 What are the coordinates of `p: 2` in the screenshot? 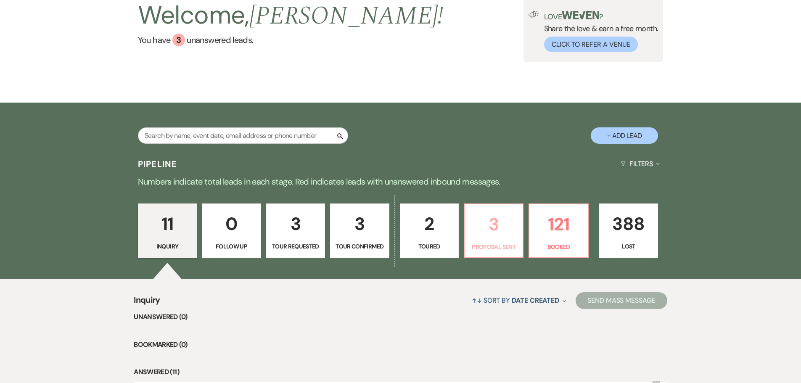 It's located at (429, 224).